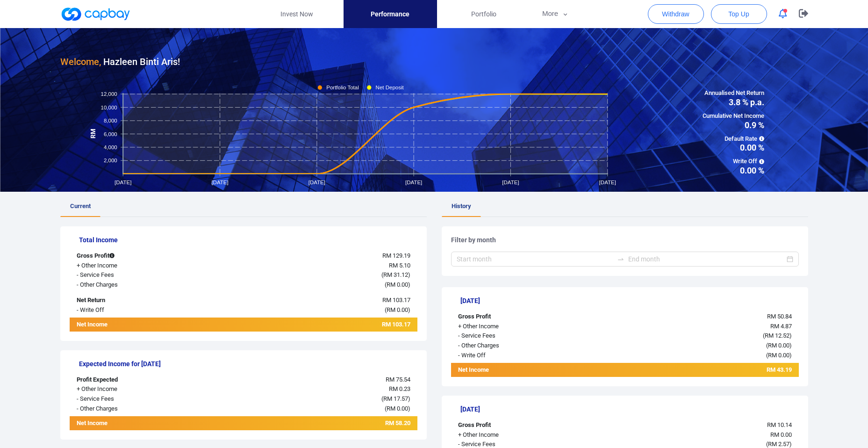 This screenshot has width=868, height=448. I want to click on span: Annualised Net Return, so click(733, 93).